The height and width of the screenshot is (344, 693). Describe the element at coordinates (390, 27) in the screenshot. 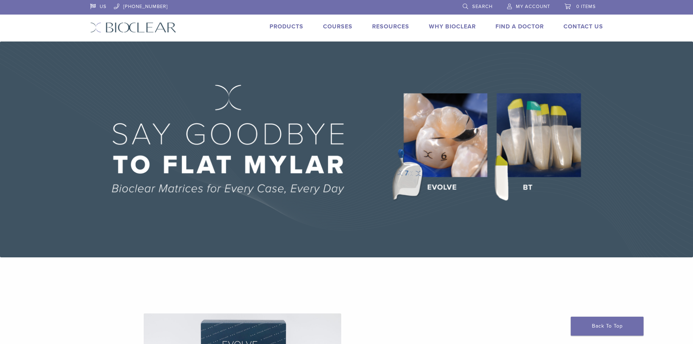

I see `a: Resources` at that location.